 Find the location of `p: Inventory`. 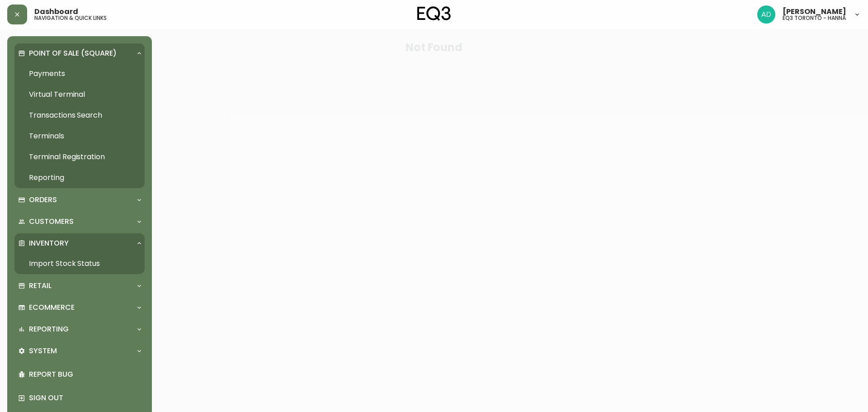

p: Inventory is located at coordinates (49, 243).